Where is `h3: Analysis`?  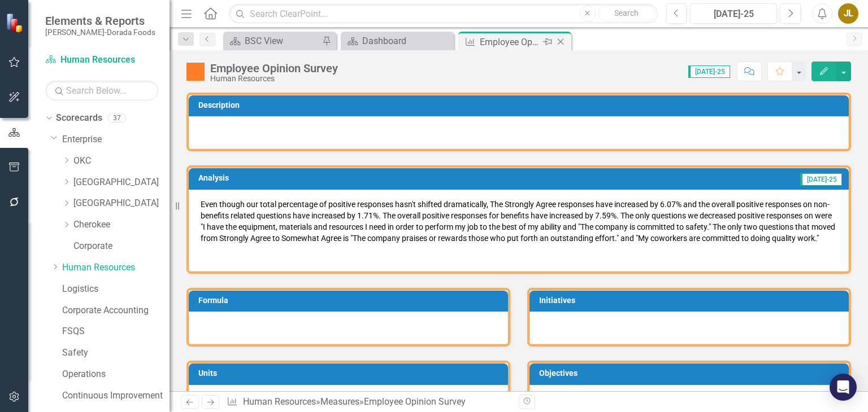
h3: Analysis is located at coordinates (332, 178).